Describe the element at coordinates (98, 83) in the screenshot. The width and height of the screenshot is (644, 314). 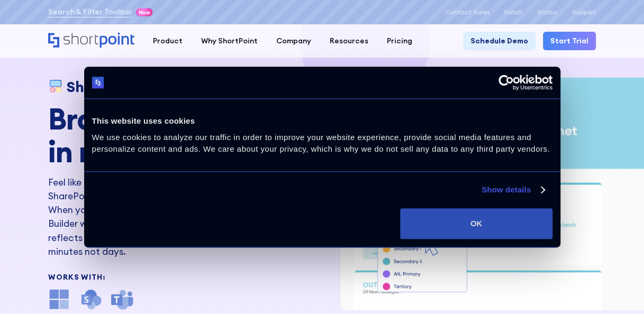
I see `img: logo` at that location.